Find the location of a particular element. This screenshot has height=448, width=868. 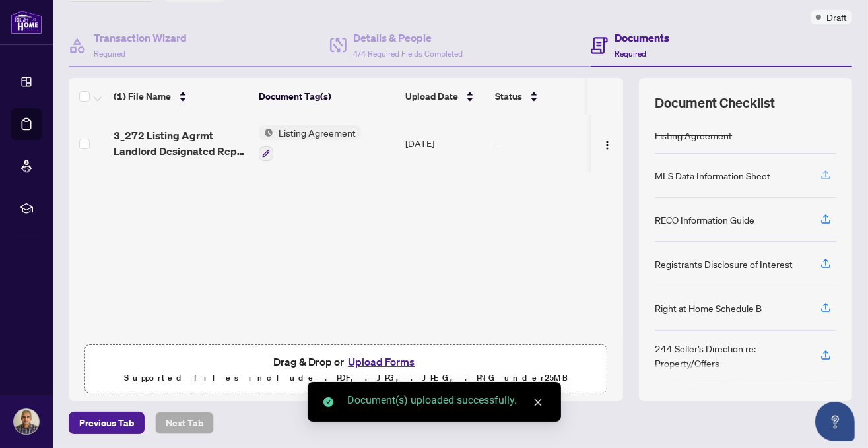

div: MLS Data Information Sheet is located at coordinates (712, 175).